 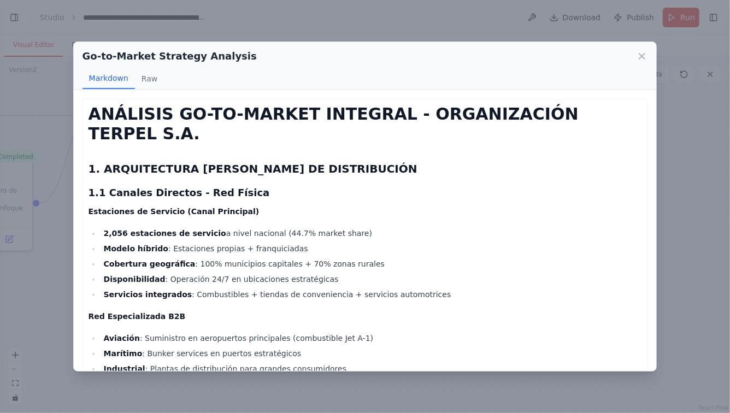 What do you see at coordinates (371, 295) in the screenshot?
I see `li: : Combustibles + tiendas de conveniencia + servicios automotrices` at bounding box center [371, 295].